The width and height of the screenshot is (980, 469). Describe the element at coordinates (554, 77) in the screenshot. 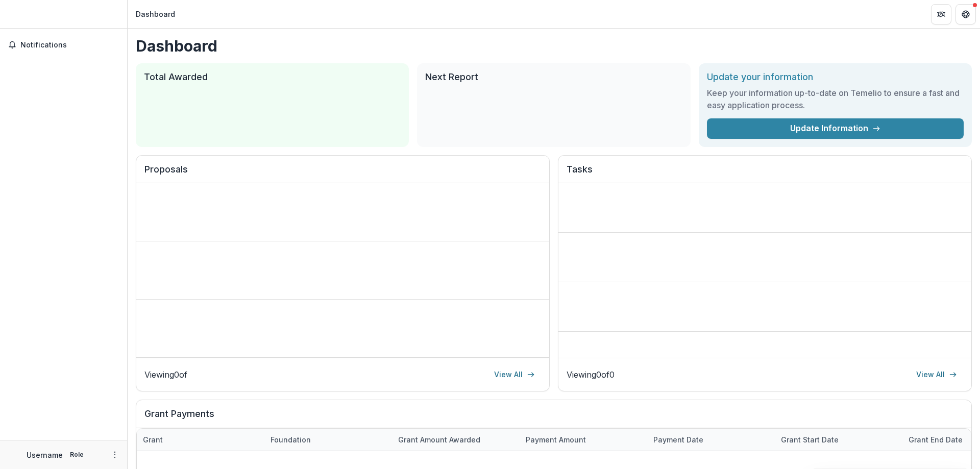

I see `h2: Next Report` at that location.